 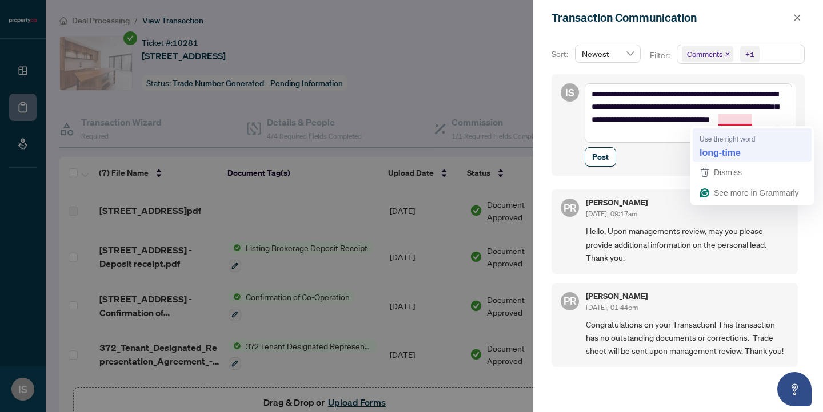 What do you see at coordinates (794, 390) in the screenshot?
I see `button: Open asap` at bounding box center [794, 390].